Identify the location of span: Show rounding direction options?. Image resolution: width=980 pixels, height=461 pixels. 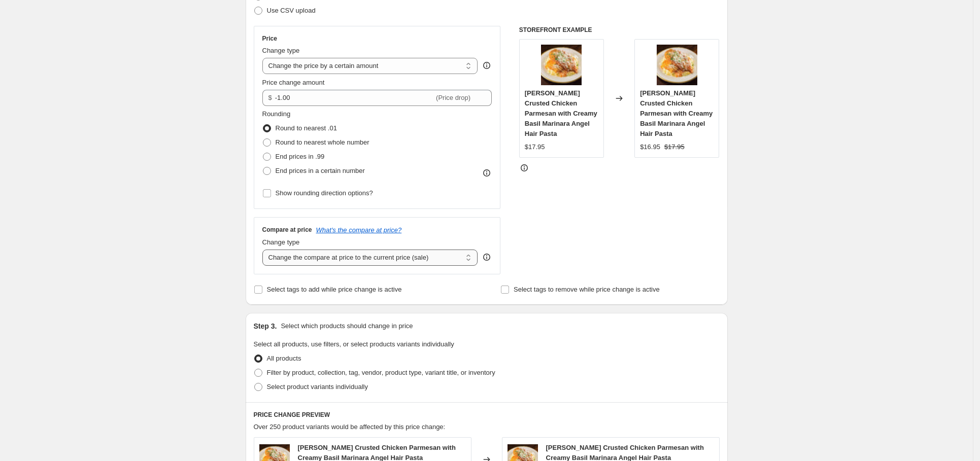
(325, 193).